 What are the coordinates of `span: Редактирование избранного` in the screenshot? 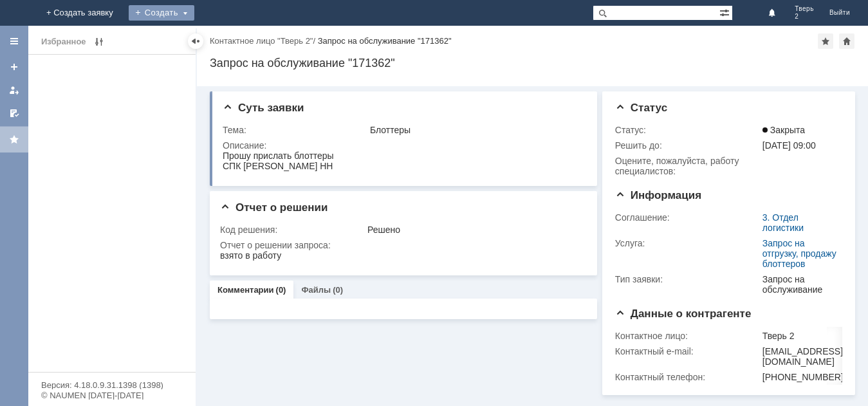 It's located at (99, 42).